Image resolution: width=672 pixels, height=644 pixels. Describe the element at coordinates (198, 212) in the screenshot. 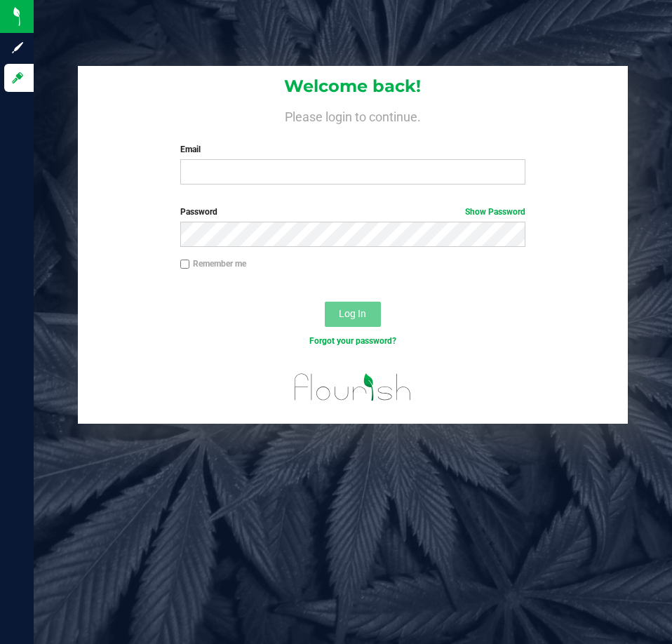

I see `span: Password` at that location.